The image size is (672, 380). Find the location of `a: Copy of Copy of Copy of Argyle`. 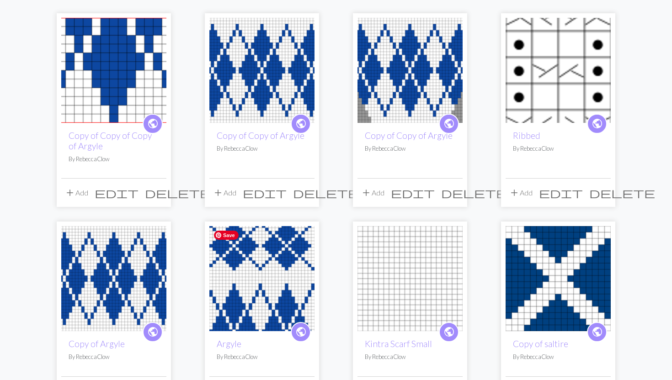

a: Copy of Copy of Copy of Argyle is located at coordinates (110, 141).